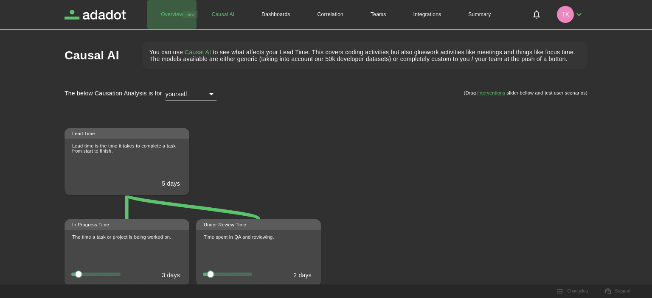  I want to click on button: Themelina Kouzoumpasi, so click(570, 14).